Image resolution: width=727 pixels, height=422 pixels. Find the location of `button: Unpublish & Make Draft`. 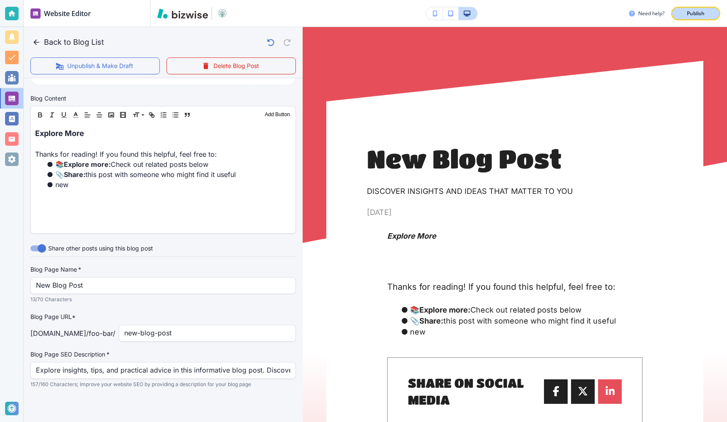

button: Unpublish & Make Draft is located at coordinates (95, 66).